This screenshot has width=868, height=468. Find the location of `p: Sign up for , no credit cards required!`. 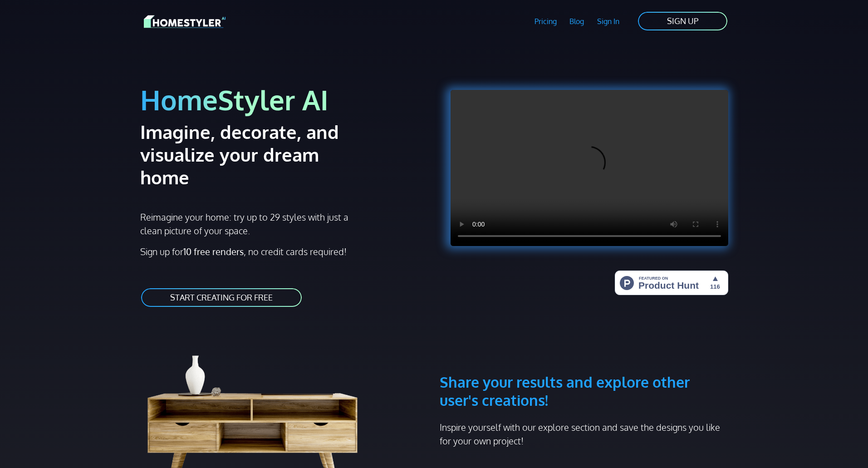

p: Sign up for , no credit cards required! is located at coordinates (285, 251).